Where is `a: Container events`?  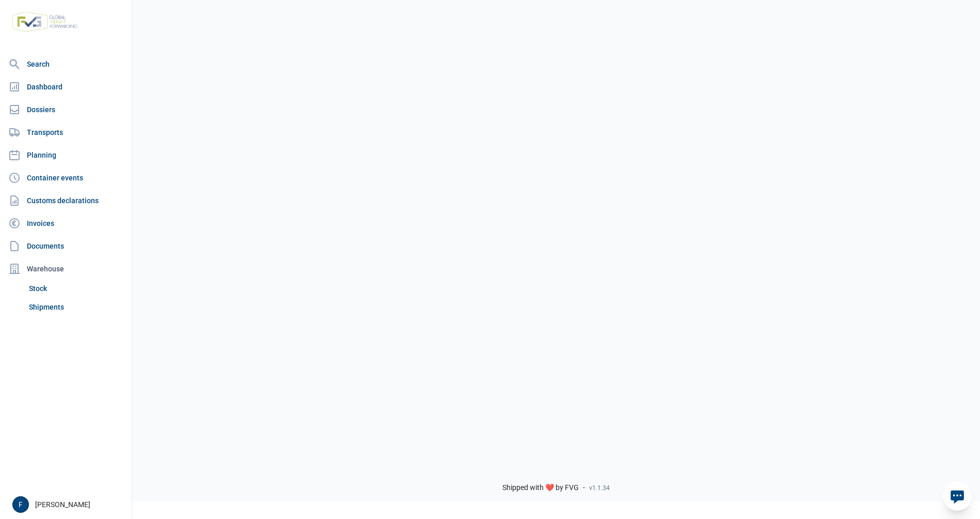
a: Container events is located at coordinates (66, 177).